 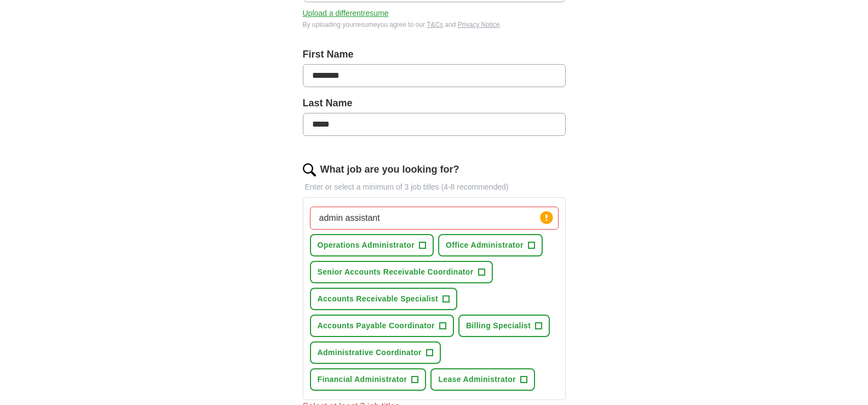 What do you see at coordinates (485, 245) in the screenshot?
I see `span: Office Administrator` at bounding box center [485, 245].